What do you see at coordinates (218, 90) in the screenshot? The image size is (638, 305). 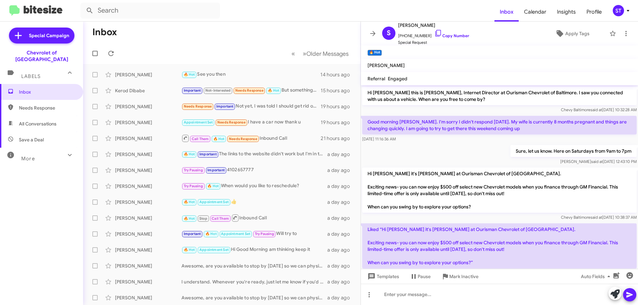 I see `span: Not-Interested` at bounding box center [218, 90].